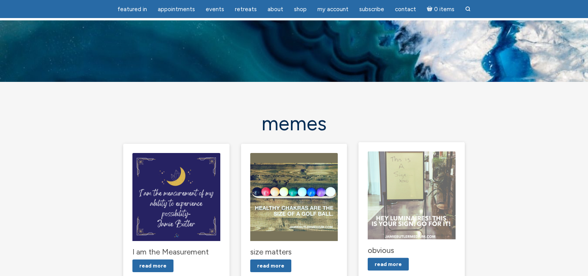 This screenshot has height=276, width=588. What do you see at coordinates (430, 9) in the screenshot?
I see `i: Cart` at bounding box center [430, 9].